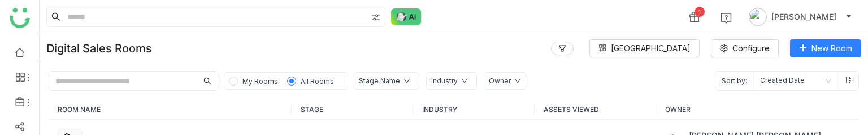  Describe the element at coordinates (474, 110) in the screenshot. I see `th: INDUSTRY` at that location.